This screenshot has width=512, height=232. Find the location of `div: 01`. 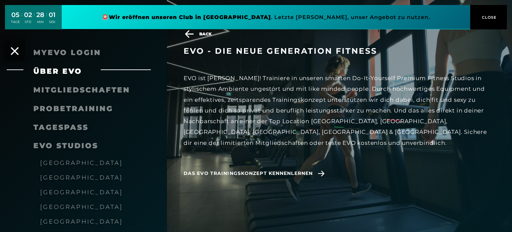

div: 01 is located at coordinates (52, 15).